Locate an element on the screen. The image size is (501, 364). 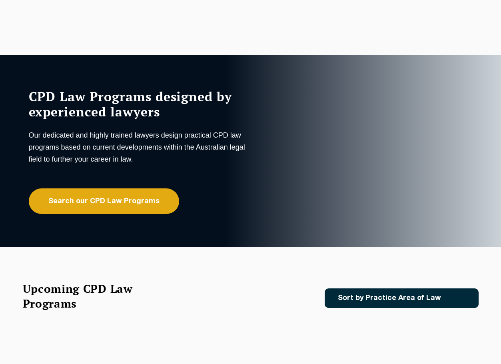
h2: Upcoming CPD Law Programs is located at coordinates (87, 296).